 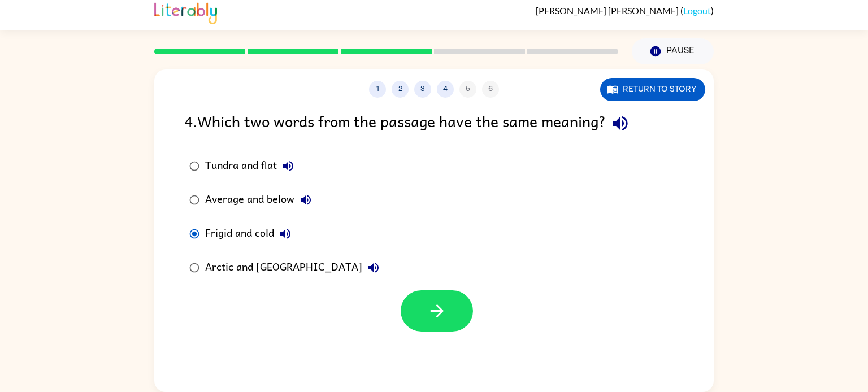 I want to click on div: Tundra and flat, so click(x=252, y=166).